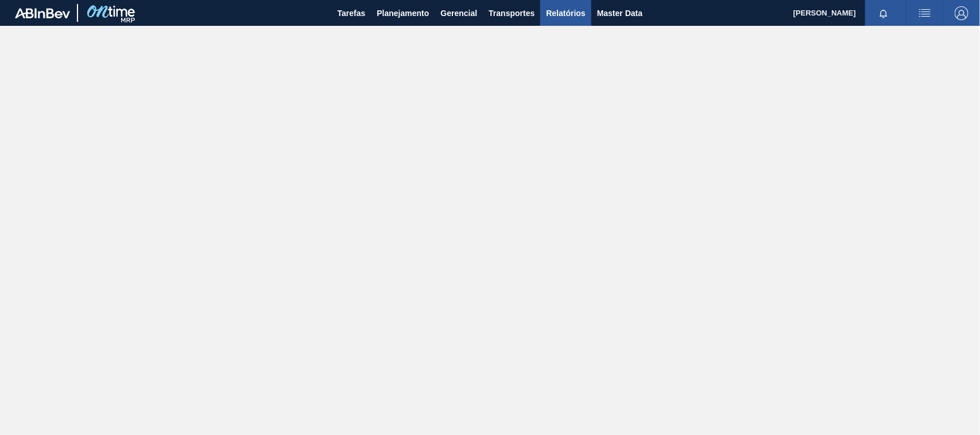 The height and width of the screenshot is (435, 980). What do you see at coordinates (962, 13) in the screenshot?
I see `img: Logout` at bounding box center [962, 13].